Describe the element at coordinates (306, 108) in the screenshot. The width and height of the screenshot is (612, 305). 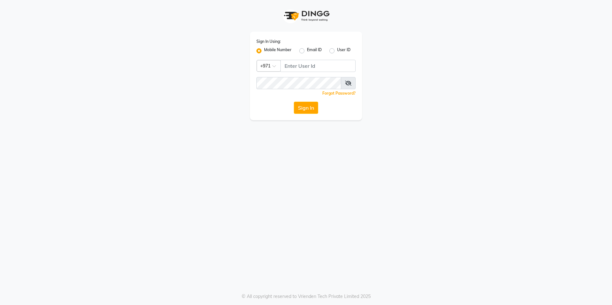
I see `button: Sign In` at that location.